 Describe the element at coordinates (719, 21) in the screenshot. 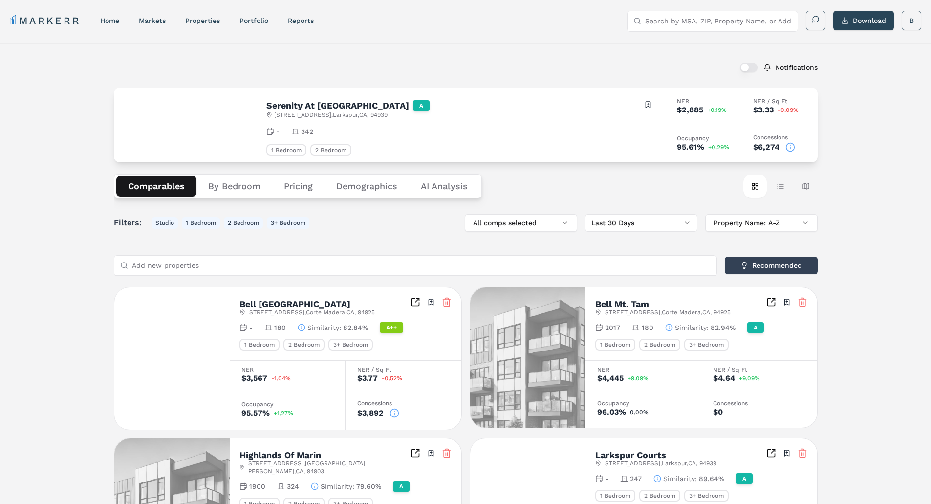

I see `input: Search by MSA, ZIP, Property Name, or Address` at that location.